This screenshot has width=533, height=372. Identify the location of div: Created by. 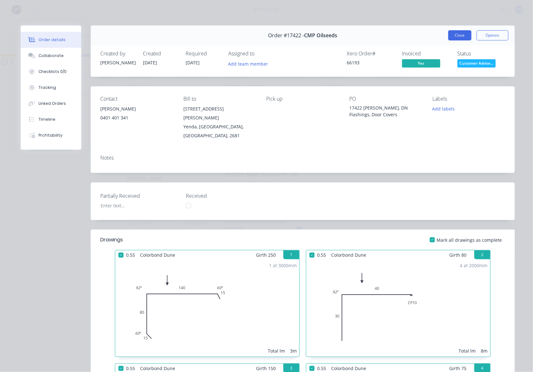
(118, 53).